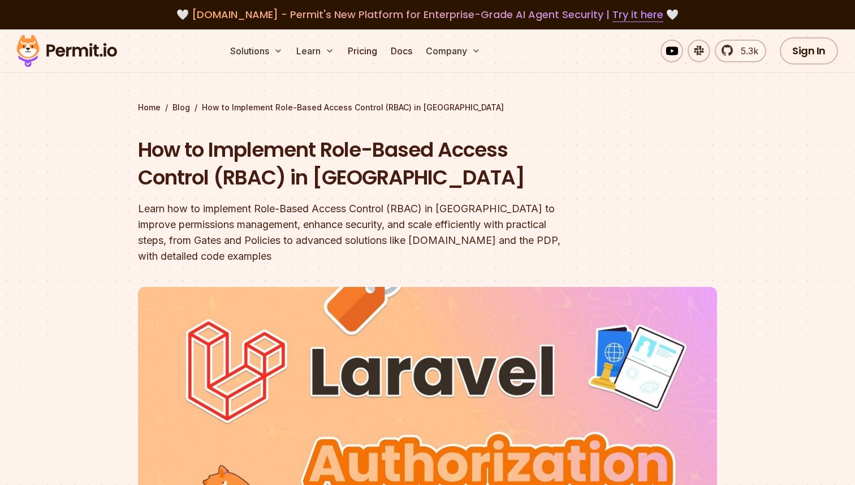 The width and height of the screenshot is (855, 485). Describe the element at coordinates (453, 51) in the screenshot. I see `button: Company` at that location.